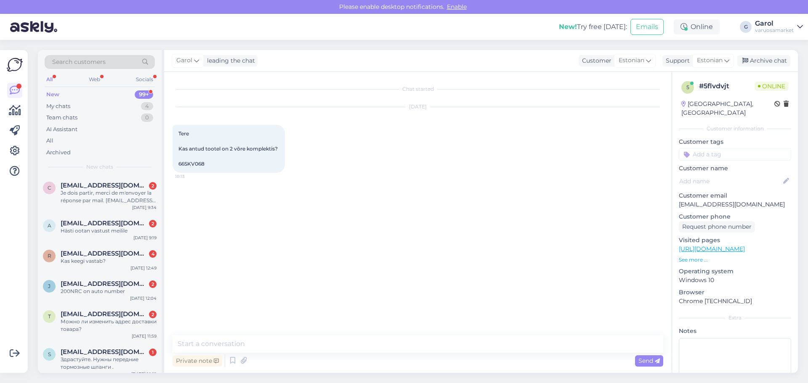  What do you see at coordinates (49, 225) in the screenshot?
I see `span: A` at bounding box center [49, 225].